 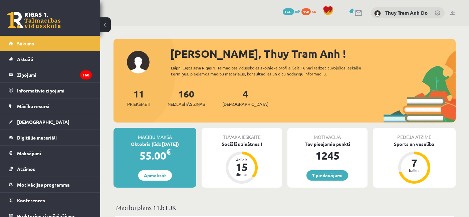 What do you see at coordinates (54, 75) in the screenshot?
I see `legend: Ziņojumi` at bounding box center [54, 75].